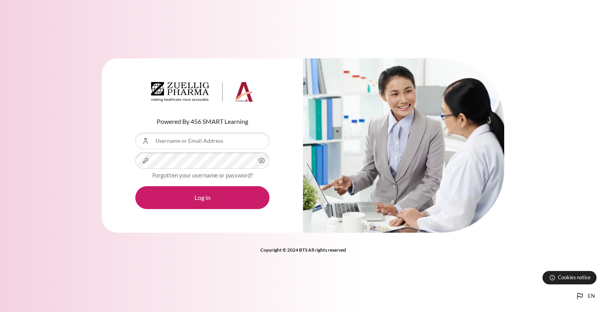 This screenshot has height=312, width=606. What do you see at coordinates (202, 121) in the screenshot?
I see `p: Powered By 456 SMART Learning` at bounding box center [202, 121].